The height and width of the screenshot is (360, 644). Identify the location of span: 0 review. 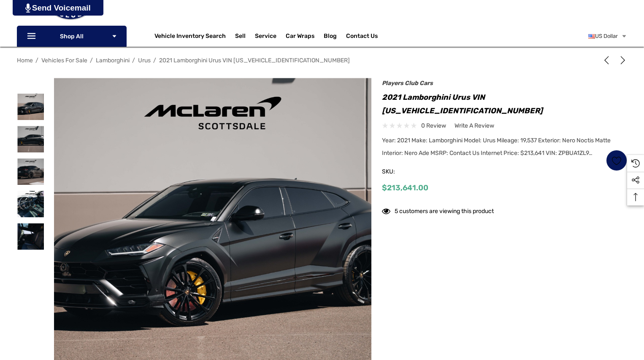
(433, 126).